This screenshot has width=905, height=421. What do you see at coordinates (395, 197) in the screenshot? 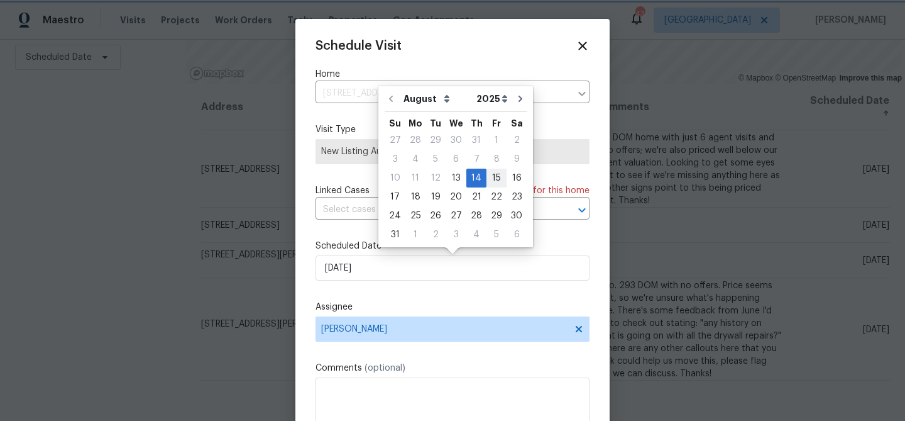
I see `div: Sun Aug 17 2025` at bounding box center [395, 197].